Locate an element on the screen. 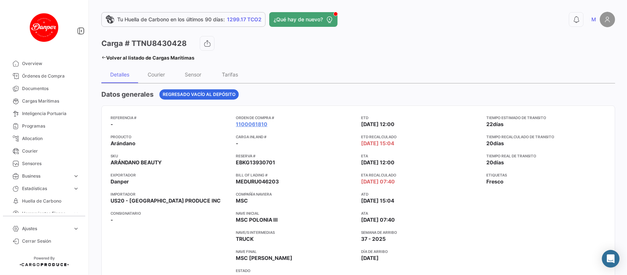  app-card-info-title: Producto is located at coordinates (170, 137).